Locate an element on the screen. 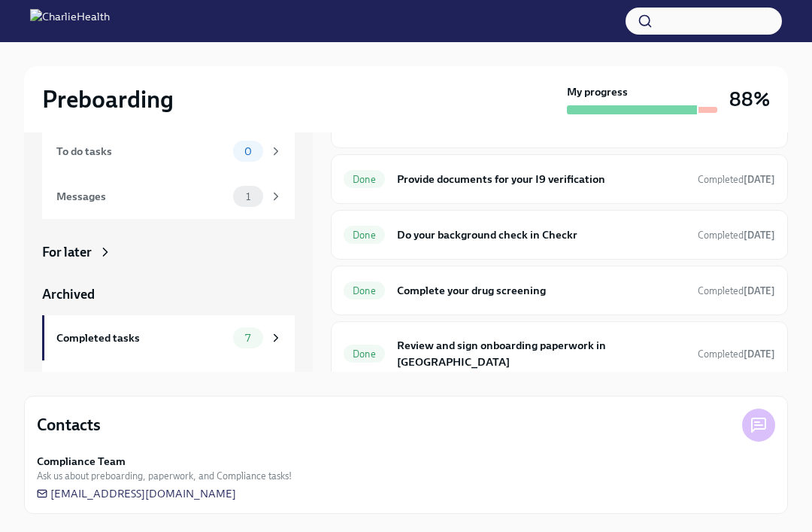 The width and height of the screenshot is (812, 532). div: For later is located at coordinates (67, 252).